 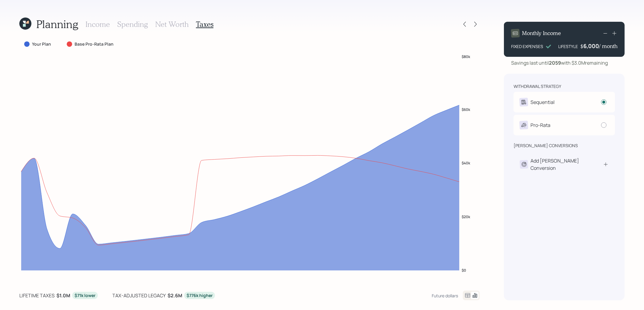 What do you see at coordinates (466, 163) in the screenshot?
I see `tspan: $40k` at bounding box center [466, 163].